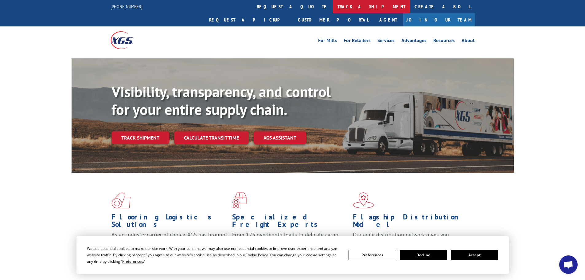 The width and height of the screenshot is (585, 280). What do you see at coordinates (411, 222) in the screenshot?
I see `h1: Flagship Distribution Model` at bounding box center [411, 222].